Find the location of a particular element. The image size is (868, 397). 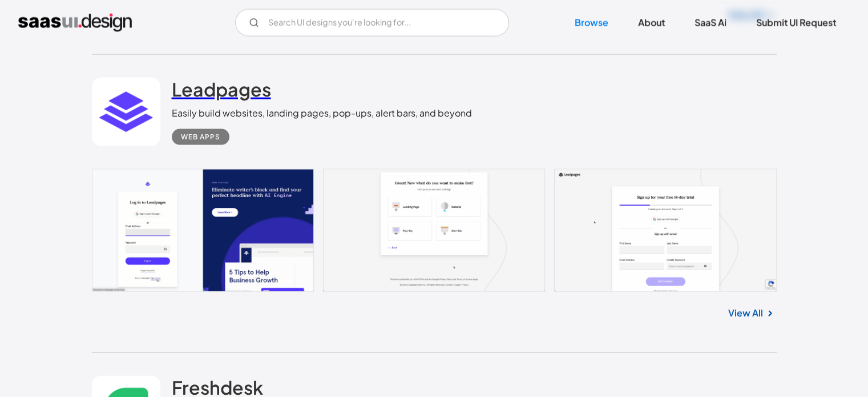

h2: Leadpages is located at coordinates (221, 89).